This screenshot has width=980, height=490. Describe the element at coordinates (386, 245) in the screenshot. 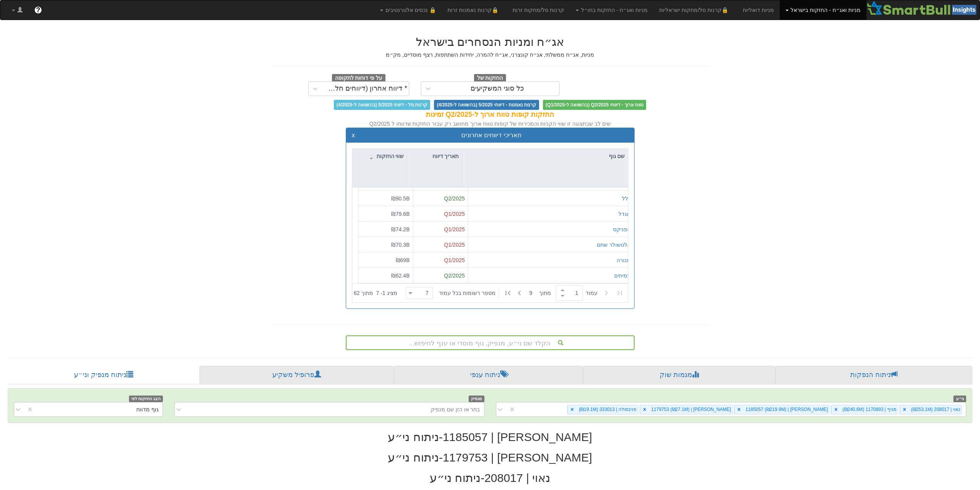

I see `div: ₪70.3B` at that location.